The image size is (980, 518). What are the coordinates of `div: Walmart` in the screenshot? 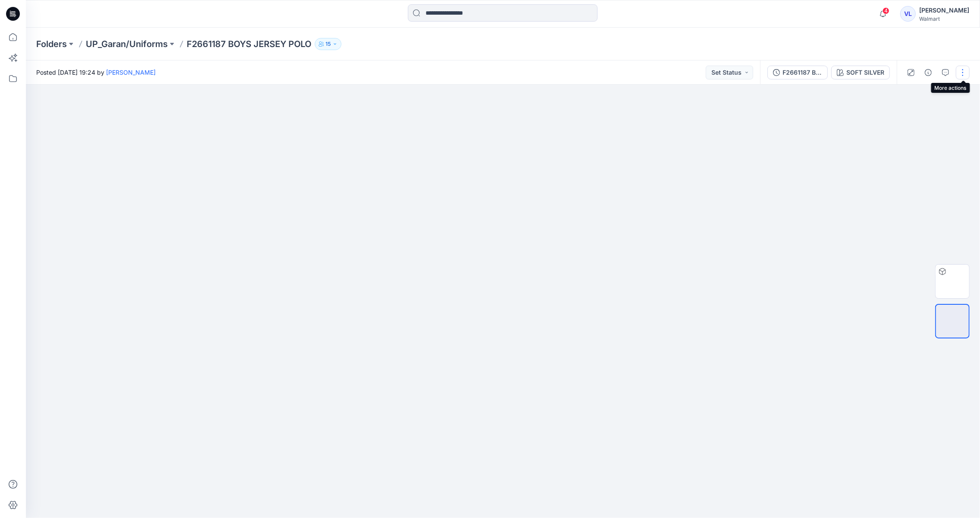 It's located at (945, 19).